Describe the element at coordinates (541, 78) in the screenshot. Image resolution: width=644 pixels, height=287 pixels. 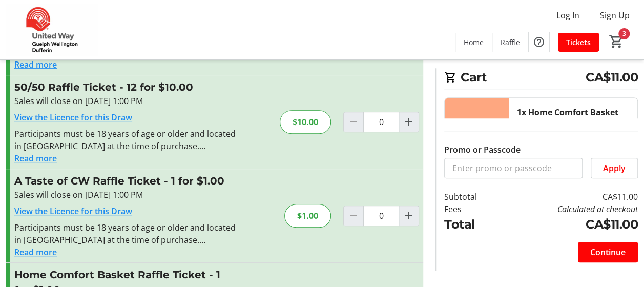
I see `h2: Cart` at that location.